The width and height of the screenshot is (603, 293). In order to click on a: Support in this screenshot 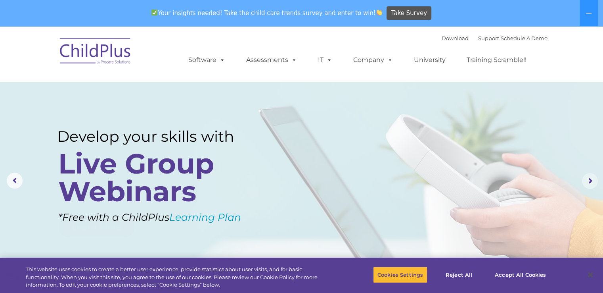, I will do `click(488, 38)`.